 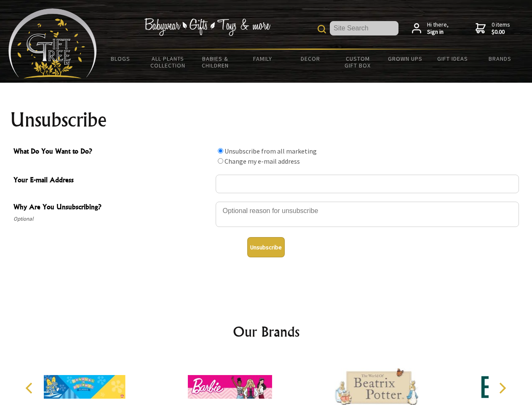 What do you see at coordinates (368, 184) in the screenshot?
I see `input: Your E-mail Address` at bounding box center [368, 184].